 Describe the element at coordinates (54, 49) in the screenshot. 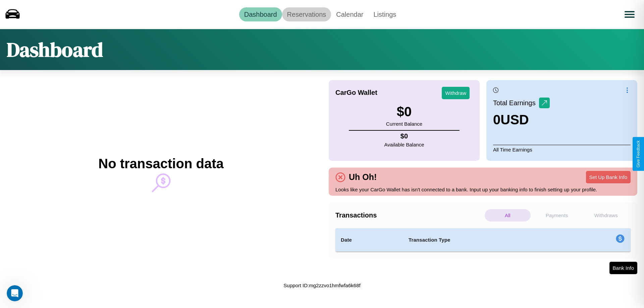

I see `h1: Dashboard` at that location.